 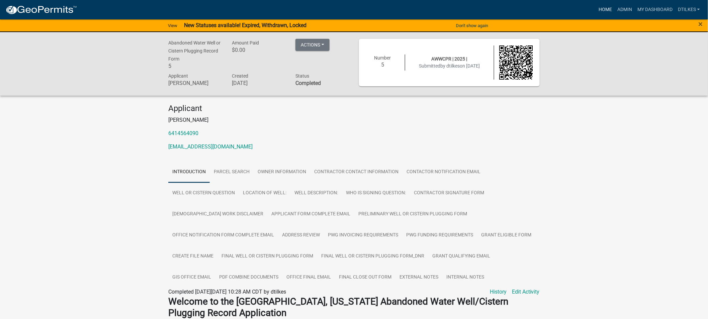 What do you see at coordinates (173, 25) in the screenshot?
I see `a: View` at bounding box center [173, 25].